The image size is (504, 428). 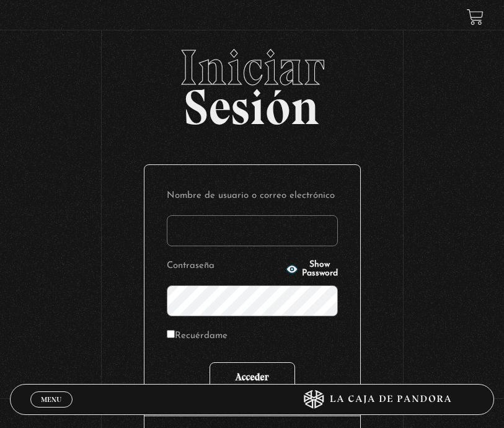 What do you see at coordinates (252, 378) in the screenshot?
I see `input: Acceder` at bounding box center [252, 378].